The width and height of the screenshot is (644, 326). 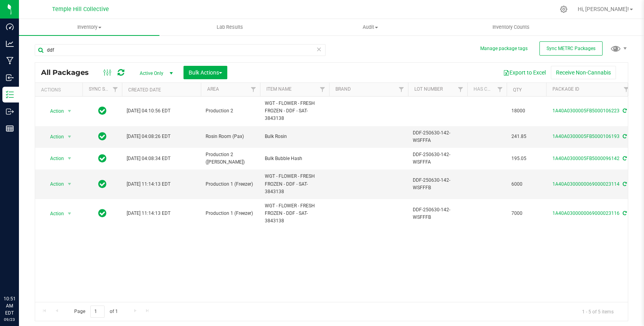 I want to click on a: Sync Status, so click(x=104, y=89).